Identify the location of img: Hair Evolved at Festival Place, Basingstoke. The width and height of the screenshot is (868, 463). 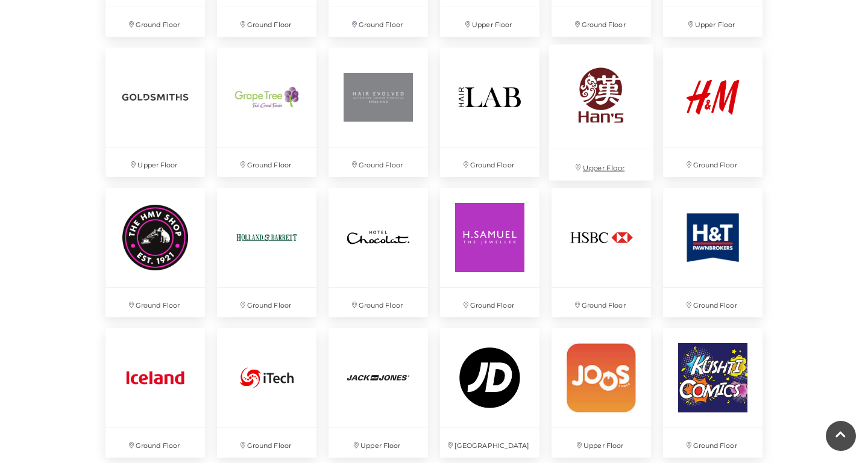
(378, 97).